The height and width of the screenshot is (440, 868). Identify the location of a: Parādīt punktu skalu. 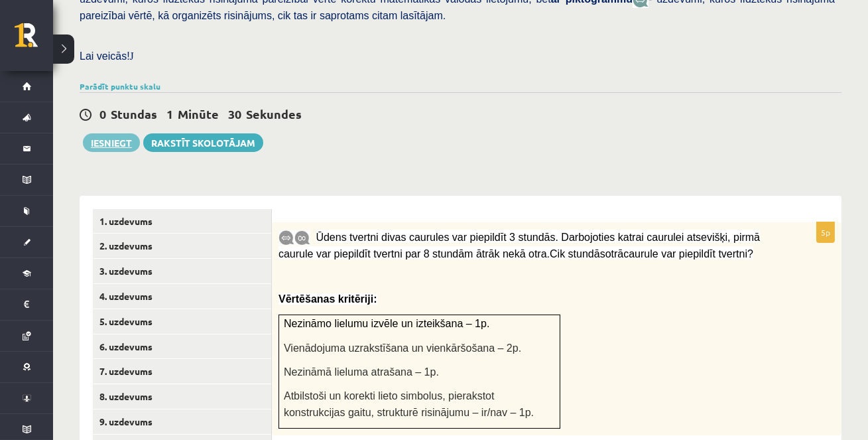
(120, 86).